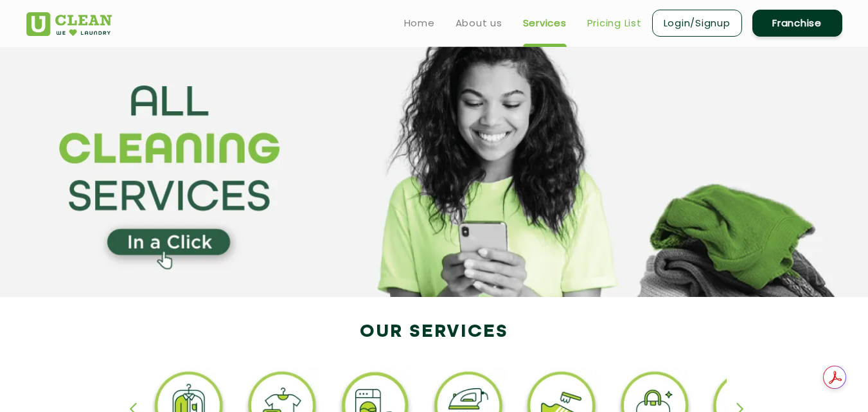  What do you see at coordinates (614, 23) in the screenshot?
I see `a: Pricing List` at bounding box center [614, 23].